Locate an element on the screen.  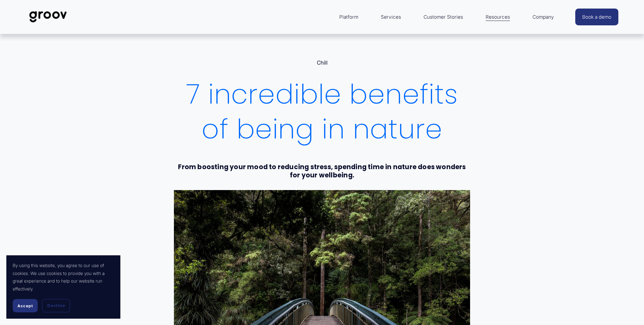
span: Platform is located at coordinates (349, 17).